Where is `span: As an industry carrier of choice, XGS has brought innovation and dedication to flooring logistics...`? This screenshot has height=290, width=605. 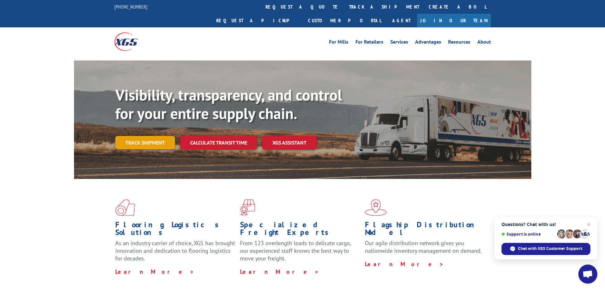 span: As an industry carrier of choice, XGS has brought innovation and dedication to flooring logistics... is located at coordinates (175, 250).